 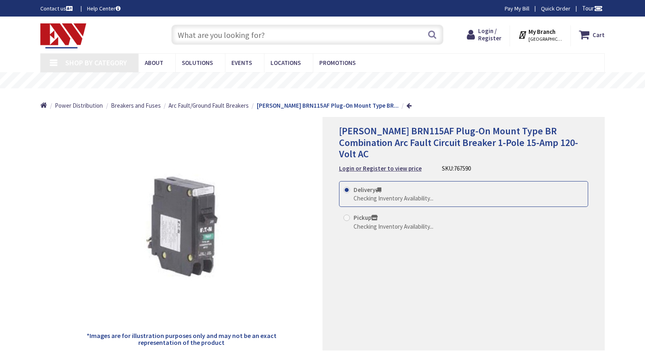 What do you see at coordinates (517, 8) in the screenshot?
I see `a: Pay My Bill` at bounding box center [517, 8].